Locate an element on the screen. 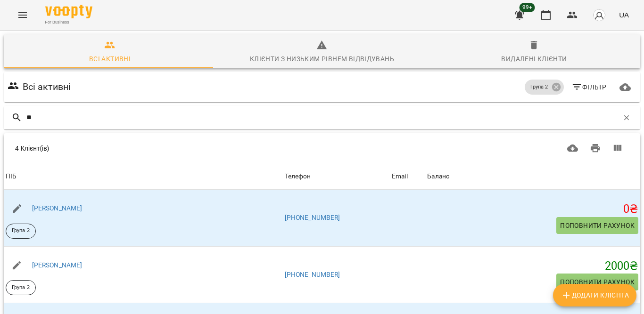  div: ПІБ is located at coordinates (11, 177).